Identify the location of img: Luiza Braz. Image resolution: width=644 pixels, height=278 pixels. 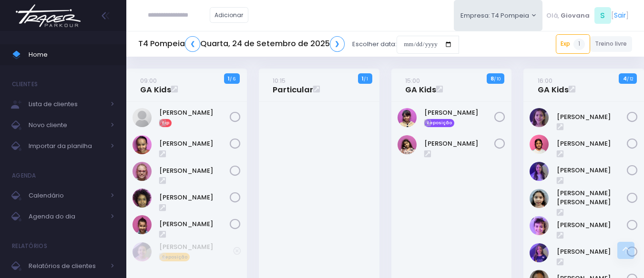
(407, 145).